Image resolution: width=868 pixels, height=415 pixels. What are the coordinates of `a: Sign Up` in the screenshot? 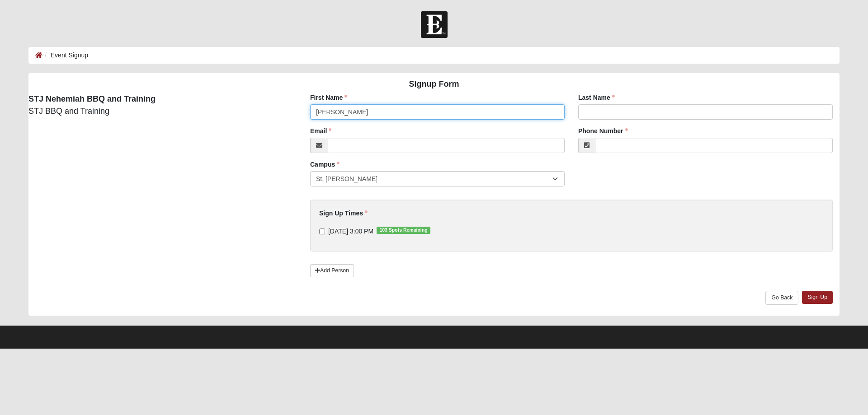 It's located at (817, 297).